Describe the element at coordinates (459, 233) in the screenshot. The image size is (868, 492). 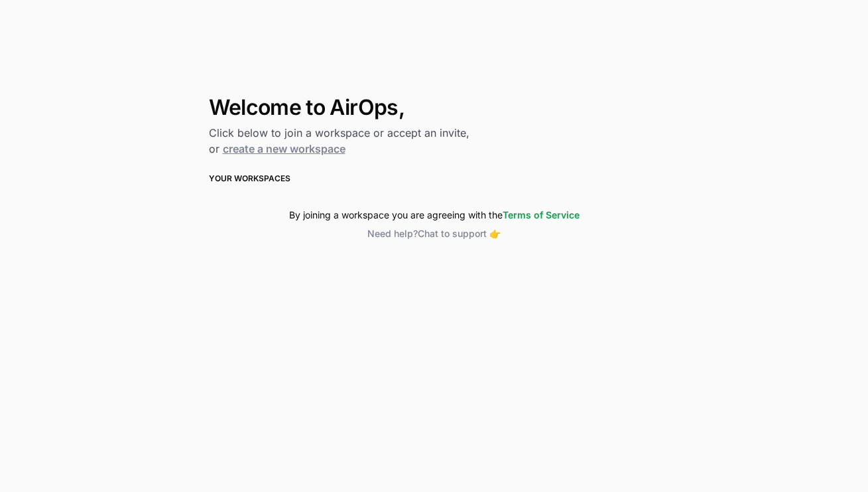
I see `span: Chat to support 👉` at that location.